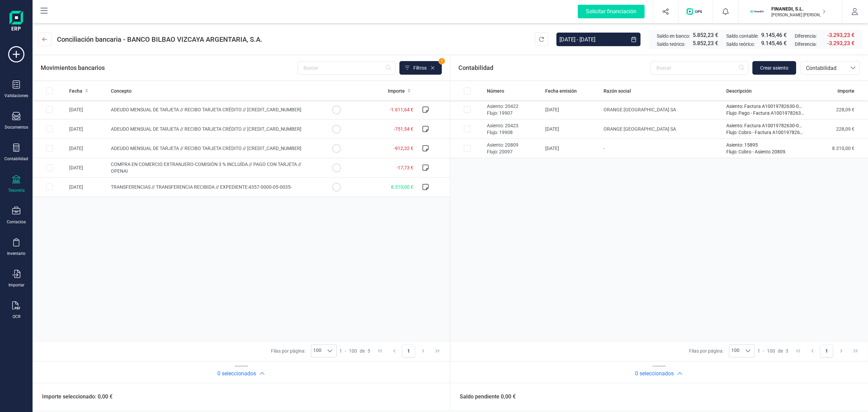 The width and height of the screenshot is (868, 412). I want to click on div: Contactos, so click(16, 222).